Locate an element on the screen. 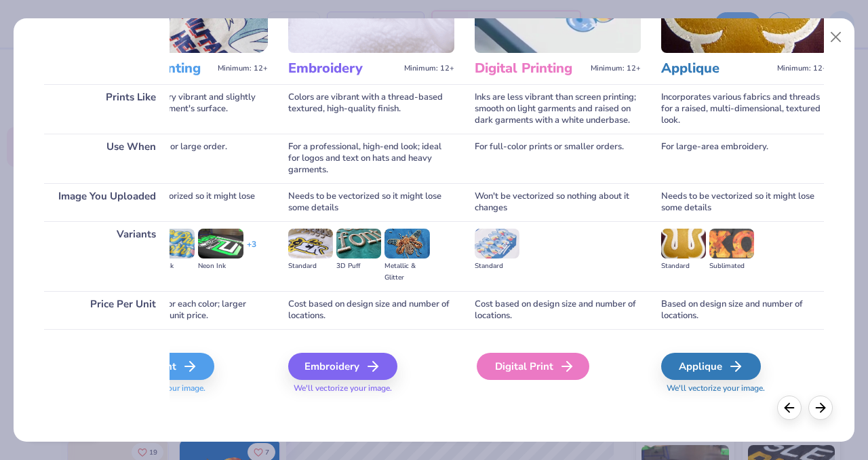 This screenshot has width=868, height=460. div: + 3 is located at coordinates (252, 251).